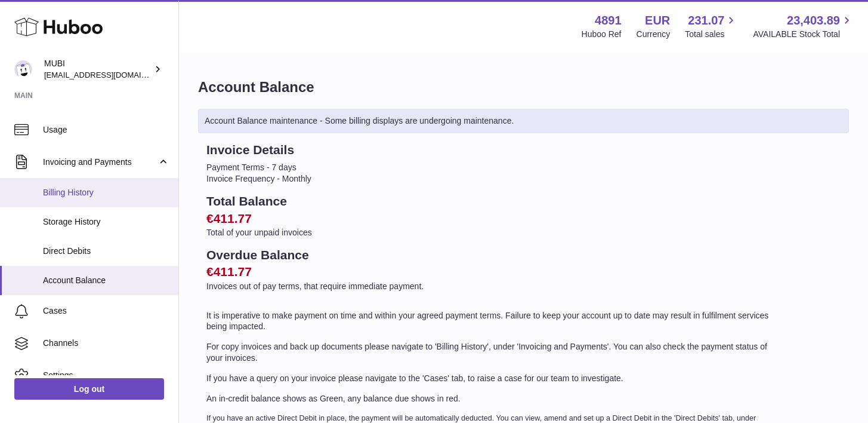 The width and height of the screenshot is (868, 423). I want to click on strong: EUR, so click(658, 20).